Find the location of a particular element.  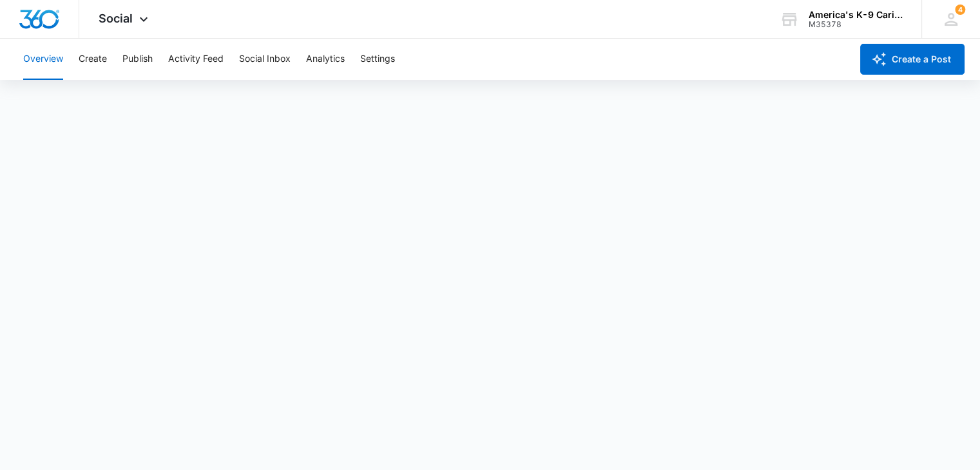

button: Social Inbox is located at coordinates (265, 59).